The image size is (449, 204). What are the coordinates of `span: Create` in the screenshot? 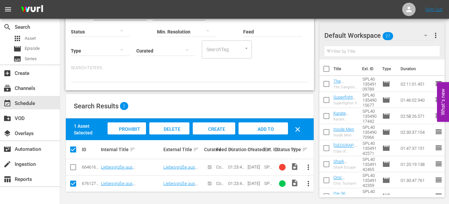 It's located at (7, 73).